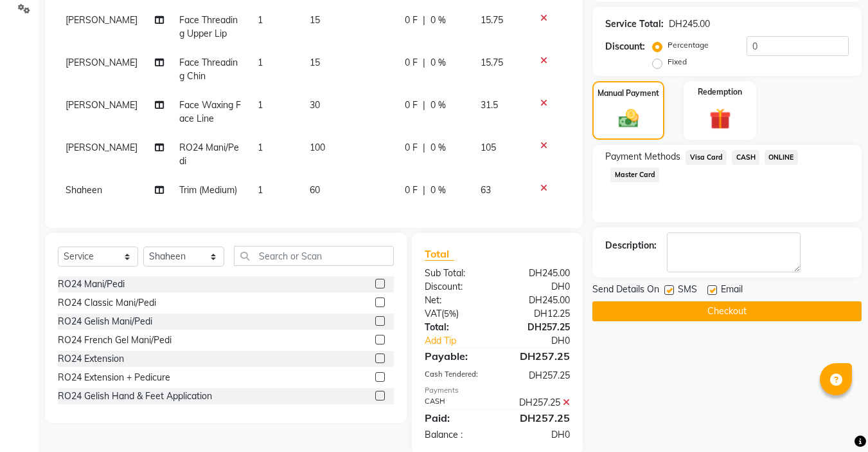  I want to click on span: Shaheen, so click(84, 189).